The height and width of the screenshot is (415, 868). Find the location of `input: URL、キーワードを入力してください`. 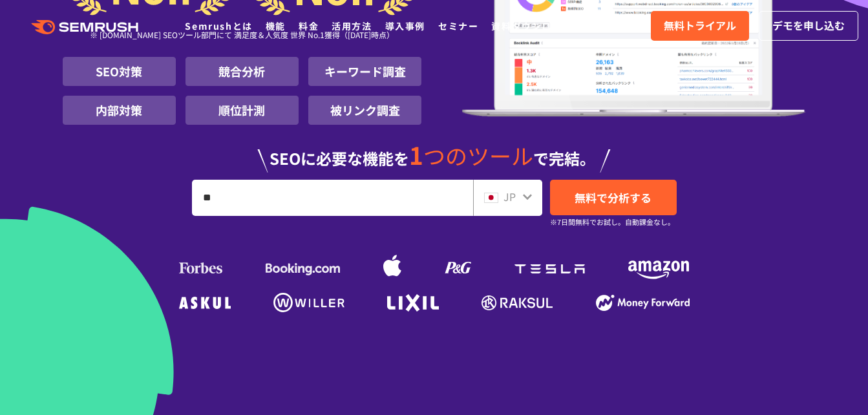

input: URL、キーワードを入力してください is located at coordinates (332, 197).